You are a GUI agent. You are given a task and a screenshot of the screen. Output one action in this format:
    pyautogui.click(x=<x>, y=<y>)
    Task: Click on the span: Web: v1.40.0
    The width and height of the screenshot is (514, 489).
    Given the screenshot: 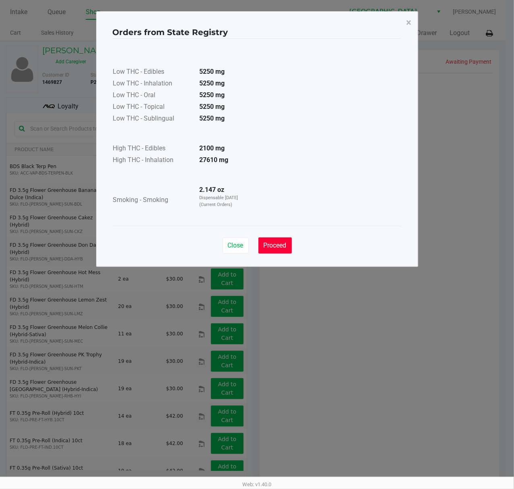 What is the action you would take?
    pyautogui.click(x=257, y=484)
    